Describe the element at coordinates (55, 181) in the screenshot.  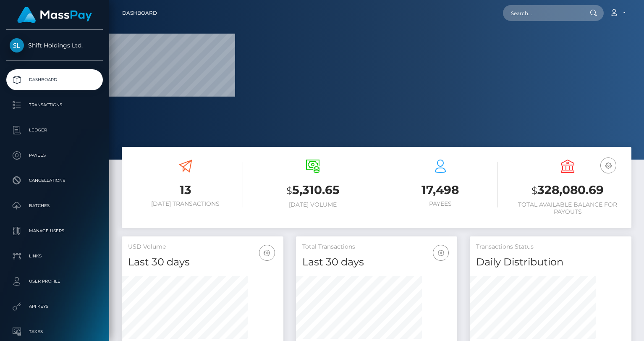
I see `a: Cancellations` at that location.